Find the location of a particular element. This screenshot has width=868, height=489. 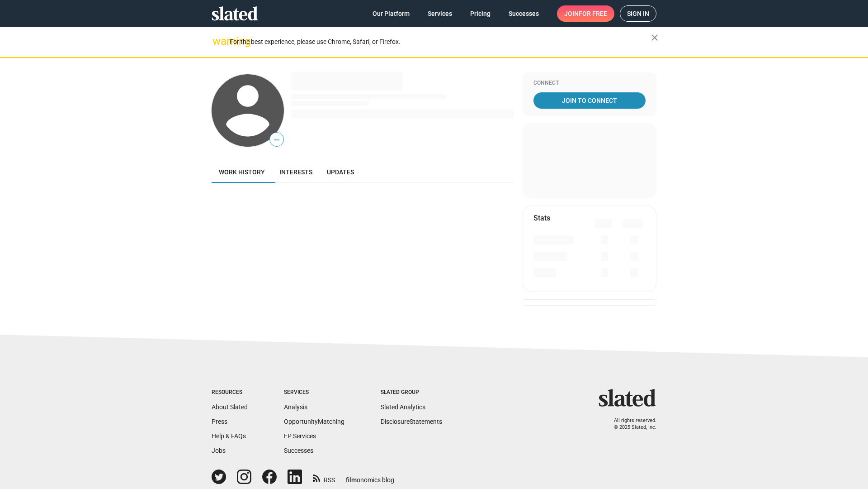

mat-icon: close is located at coordinates (655, 38).